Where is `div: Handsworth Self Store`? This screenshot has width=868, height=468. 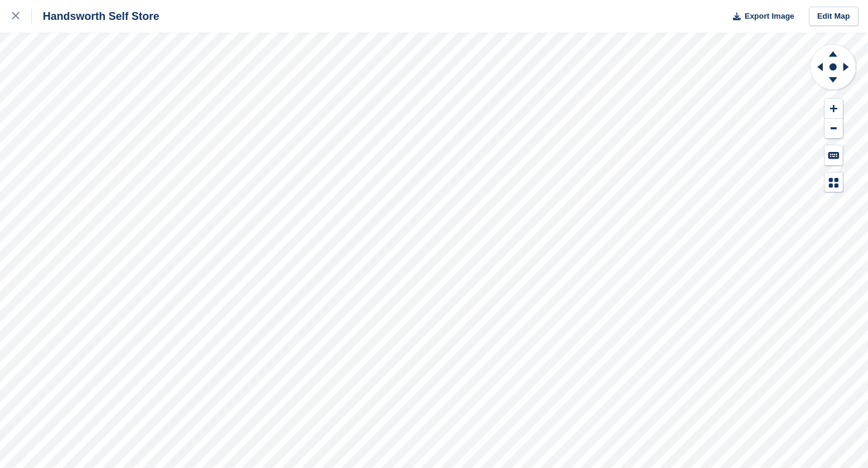 div: Handsworth Self Store is located at coordinates (96, 16).